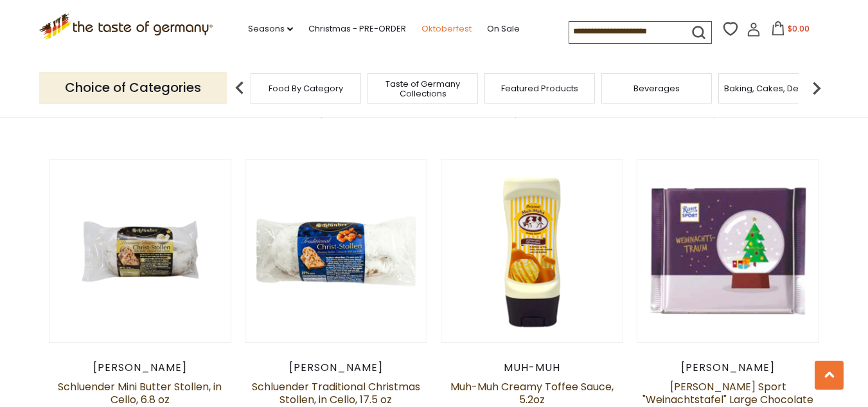 This screenshot has width=868, height=407. What do you see at coordinates (532, 392) in the screenshot?
I see `a: Muh-Muh Creamy Toffee Sauce, 5.2oz` at bounding box center [532, 392].